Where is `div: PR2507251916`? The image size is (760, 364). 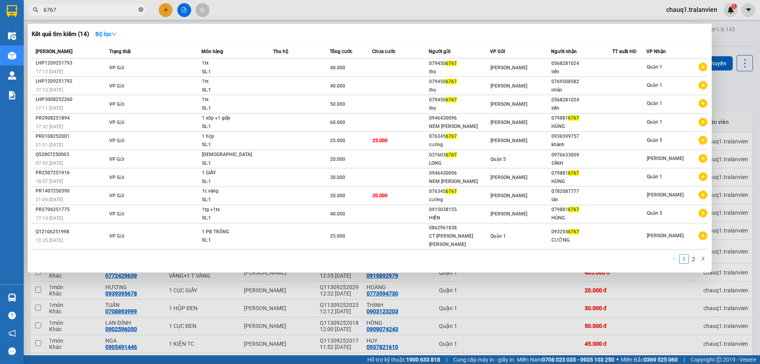
div: PR2507251916 is located at coordinates (71, 173).